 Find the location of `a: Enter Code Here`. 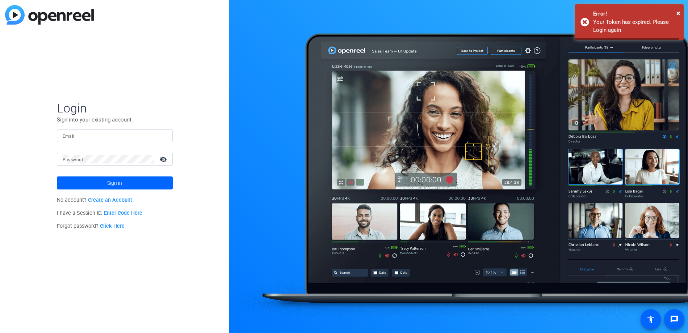

a: Enter Code Here is located at coordinates (123, 213).